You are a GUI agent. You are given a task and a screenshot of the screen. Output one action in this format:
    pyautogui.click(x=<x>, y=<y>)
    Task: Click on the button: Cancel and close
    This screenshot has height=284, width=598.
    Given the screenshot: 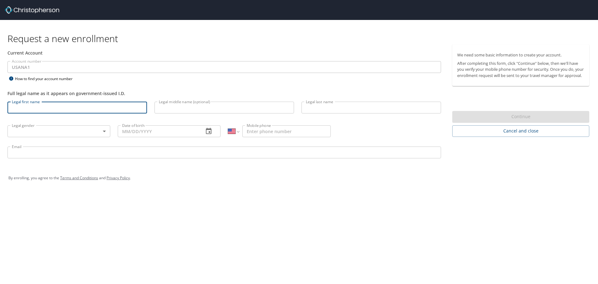 What is the action you would take?
    pyautogui.click(x=521, y=131)
    